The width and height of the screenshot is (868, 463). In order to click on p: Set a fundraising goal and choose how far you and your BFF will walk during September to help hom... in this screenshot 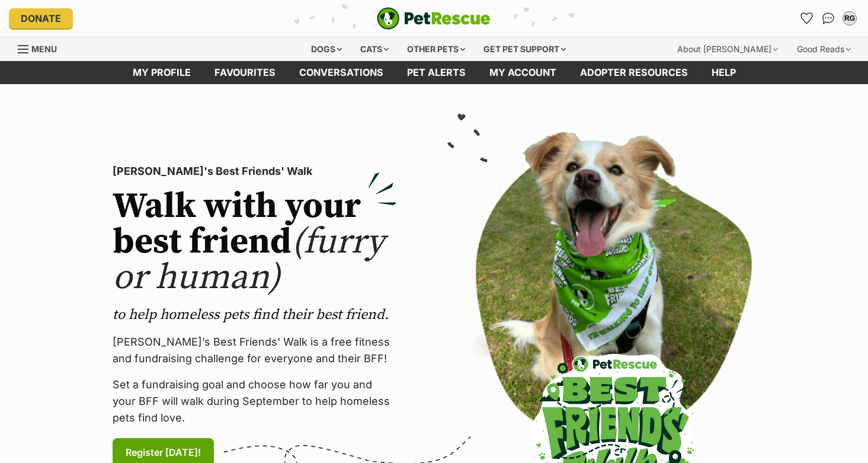, I will do `click(255, 401)`.